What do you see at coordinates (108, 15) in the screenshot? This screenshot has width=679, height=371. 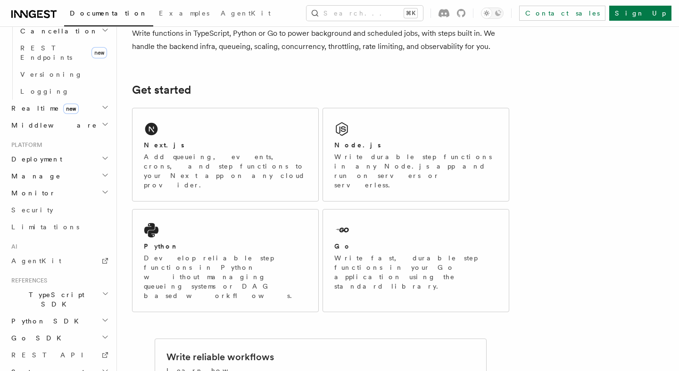 I see `a: Documentation` at bounding box center [108, 15].